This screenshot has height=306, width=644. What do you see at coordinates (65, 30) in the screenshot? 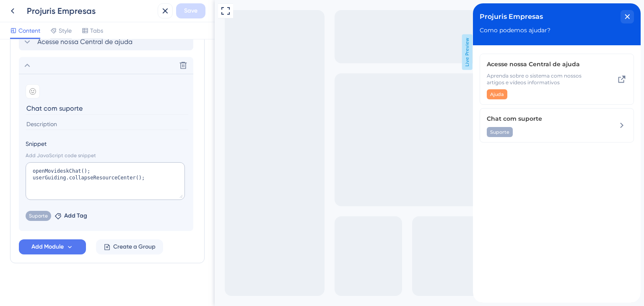
I see `span: Style` at bounding box center [65, 30].